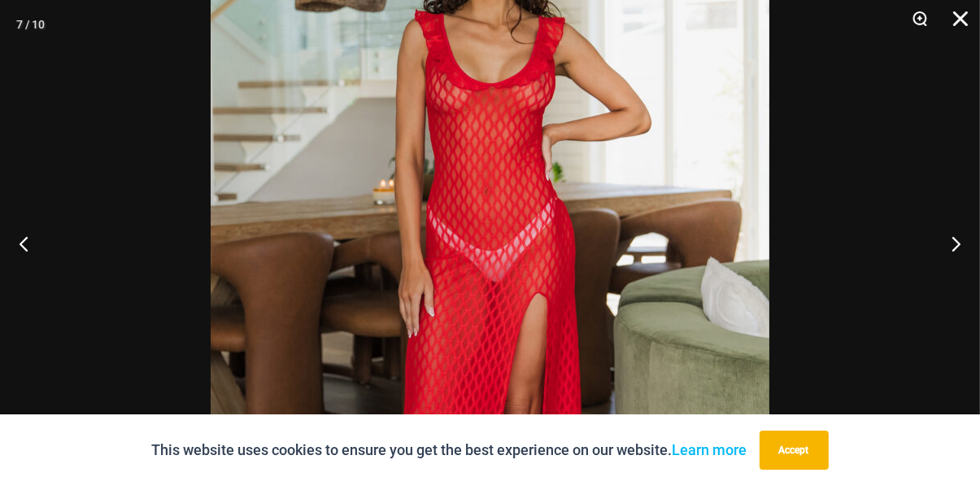 The width and height of the screenshot is (980, 486). What do you see at coordinates (31, 25) in the screenshot?
I see `div: 7 / 10` at bounding box center [31, 25].